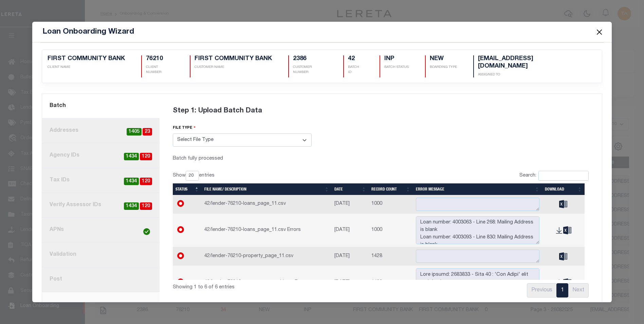 The width and height of the screenshot is (644, 324). I want to click on td: 42/lender-76210-property_page_11.csv, so click(267, 256).